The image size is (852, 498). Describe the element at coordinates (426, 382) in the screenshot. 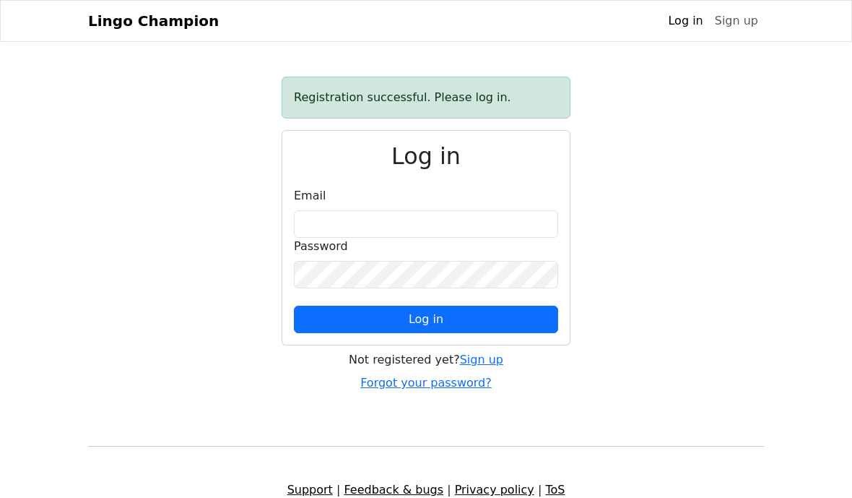

I see `a: Forgot your password?` at that location.